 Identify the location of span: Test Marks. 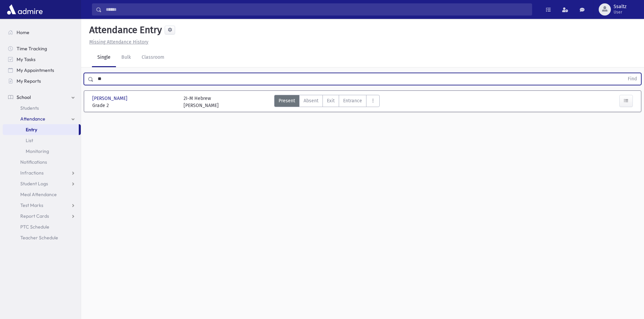
(32, 206).